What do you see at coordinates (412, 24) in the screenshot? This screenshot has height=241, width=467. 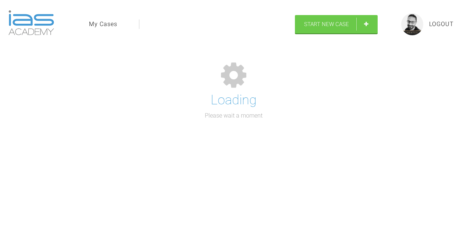 I see `img: profile.png` at bounding box center [412, 24].